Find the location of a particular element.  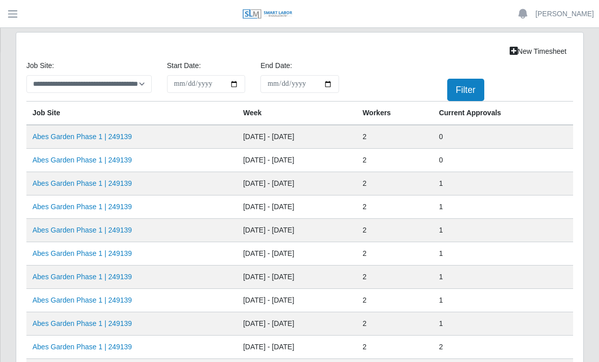

th: Current Approvals is located at coordinates (503, 113).